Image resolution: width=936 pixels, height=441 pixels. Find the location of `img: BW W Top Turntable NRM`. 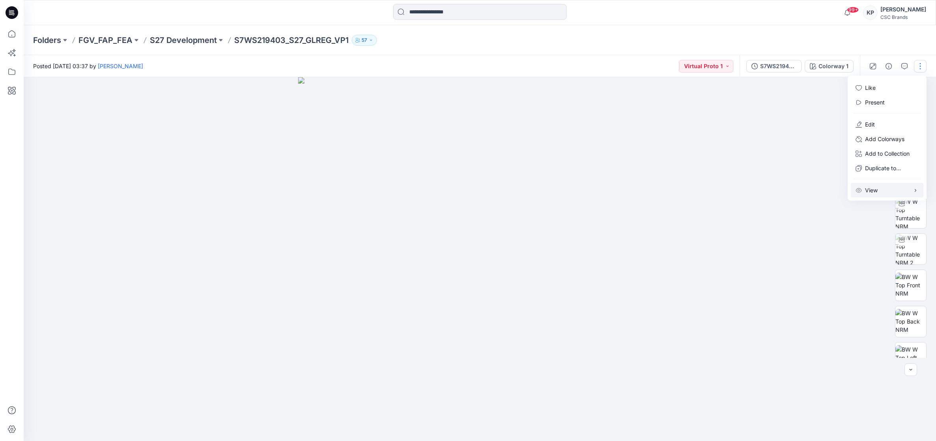

img: BW W Top Turntable NRM is located at coordinates (910, 213).